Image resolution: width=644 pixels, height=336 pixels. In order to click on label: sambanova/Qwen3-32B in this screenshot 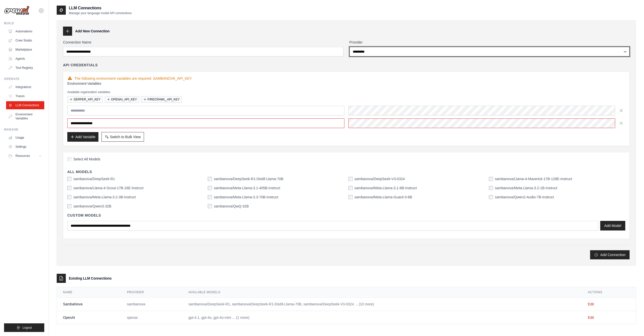, I will do `click(92, 206)`.